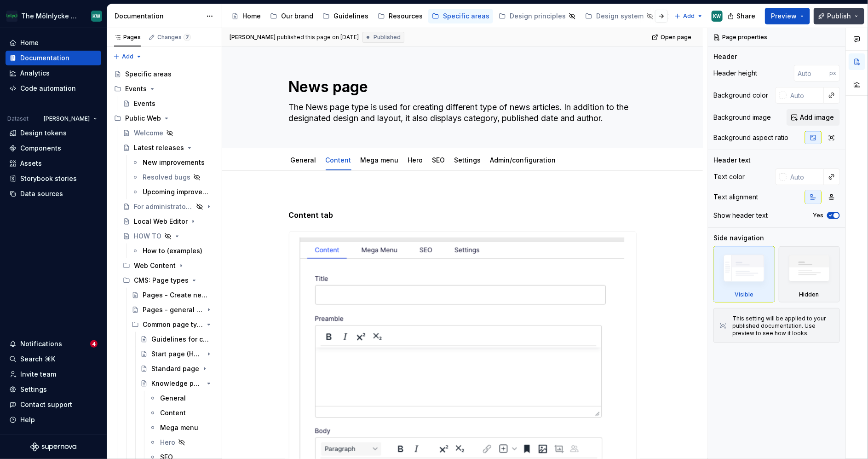 This screenshot has width=868, height=459. Describe the element at coordinates (468, 160) in the screenshot. I see `a: Settings` at that location.